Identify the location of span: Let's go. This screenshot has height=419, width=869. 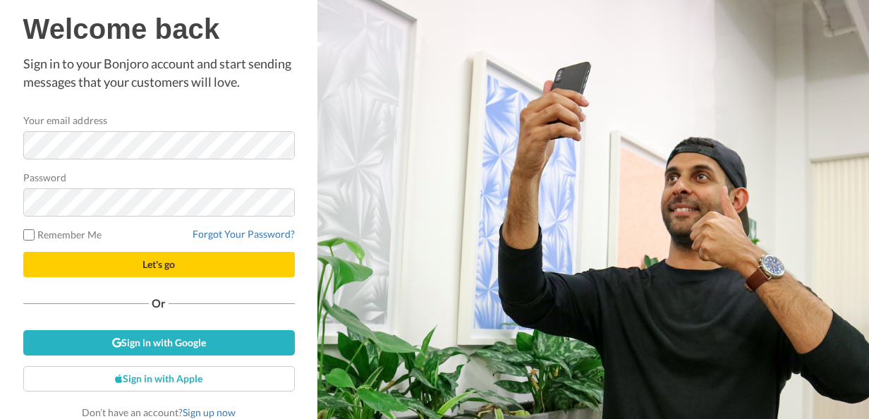
(159, 264).